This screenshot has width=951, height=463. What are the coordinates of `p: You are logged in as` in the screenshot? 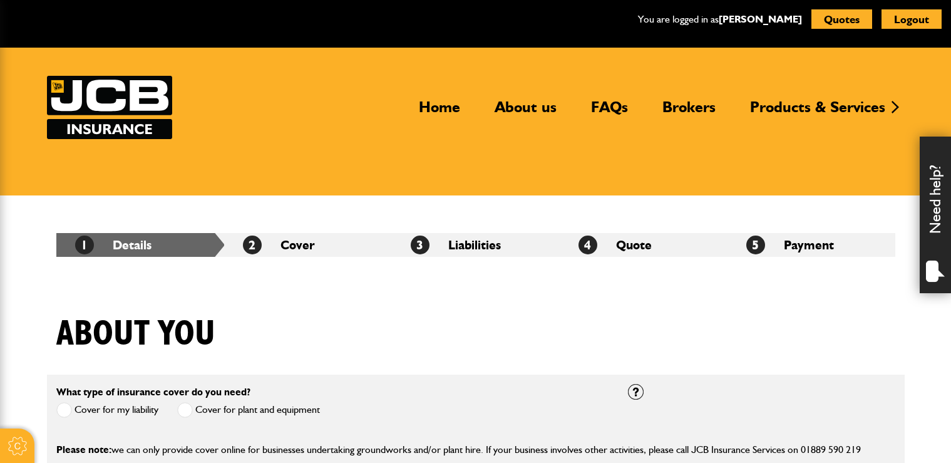 It's located at (720, 19).